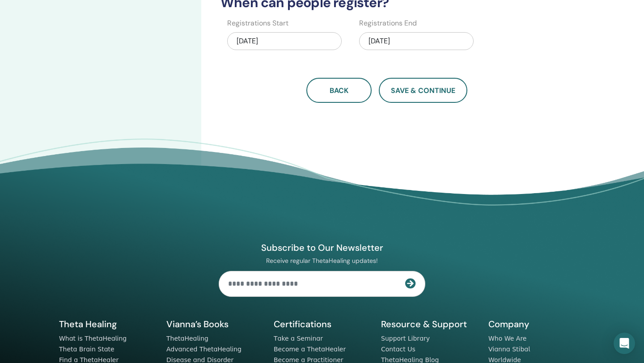 The width and height of the screenshot is (644, 363). What do you see at coordinates (339, 90) in the screenshot?
I see `button: Back` at bounding box center [339, 90].